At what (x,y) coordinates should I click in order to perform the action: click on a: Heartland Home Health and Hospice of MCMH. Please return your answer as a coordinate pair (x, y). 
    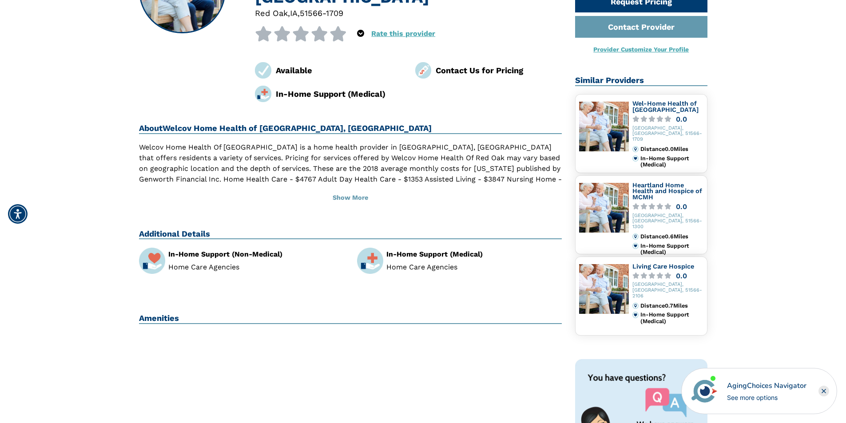
    Looking at the image, I should click on (667, 191).